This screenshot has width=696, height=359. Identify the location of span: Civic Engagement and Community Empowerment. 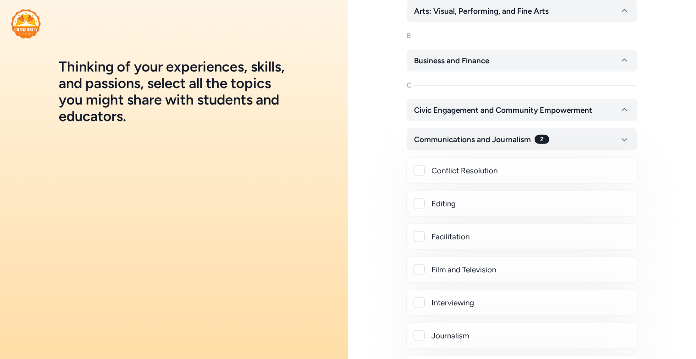
(503, 110).